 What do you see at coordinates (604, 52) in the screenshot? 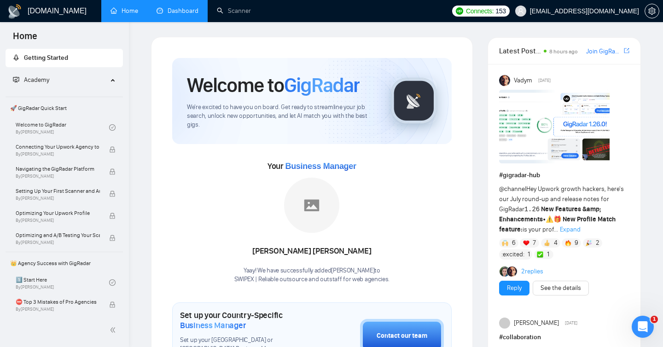
I see `a: Join GigRadar Slack Community` at bounding box center [604, 52].